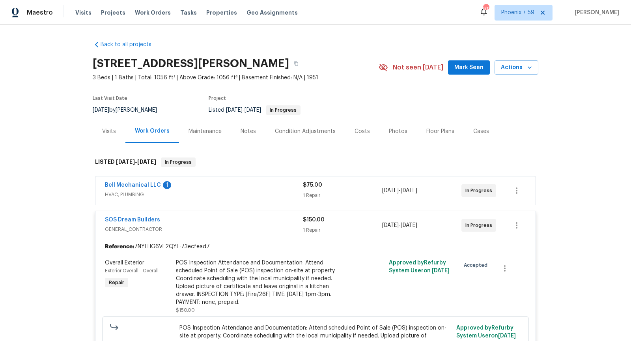 This screenshot has width=631, height=341. I want to click on a: SOS Dream Builders, so click(133, 220).